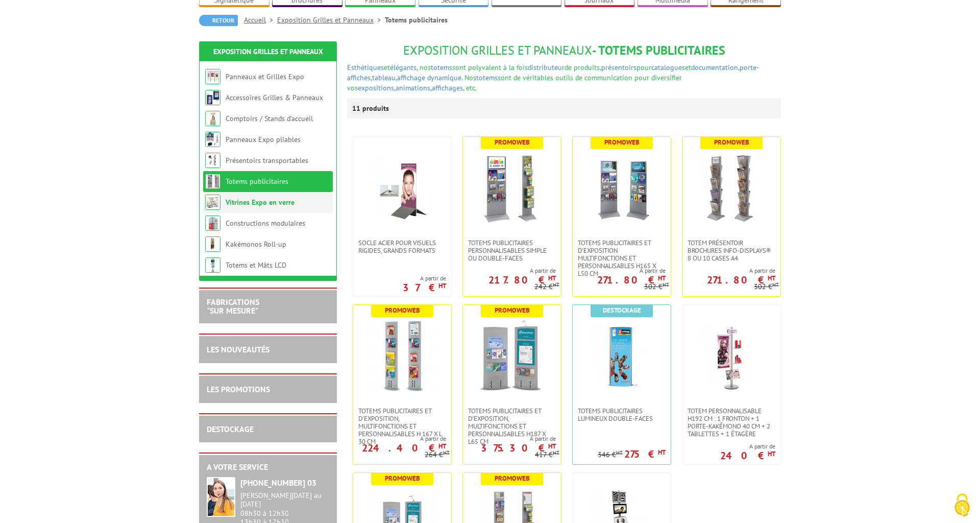 The image size is (980, 523). Describe the element at coordinates (402, 426) in the screenshot. I see `a: Totems publicitaires et d'exposition, multifonctions et personnalisables H 167 X L 30 CM` at that location.